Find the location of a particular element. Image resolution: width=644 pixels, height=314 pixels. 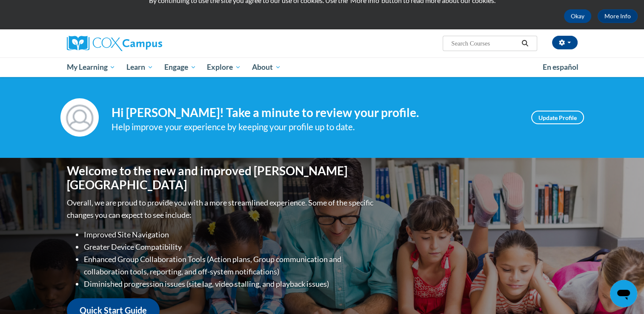

span: Explore is located at coordinates (224, 68).